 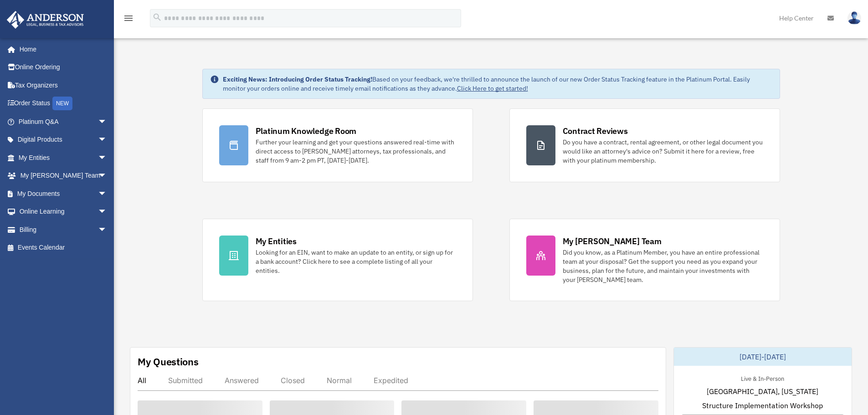 I want to click on div: Submitted, so click(x=185, y=381).